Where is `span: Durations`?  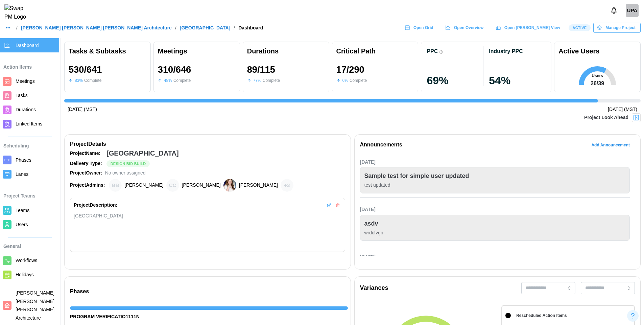
span: Durations is located at coordinates (26, 110).